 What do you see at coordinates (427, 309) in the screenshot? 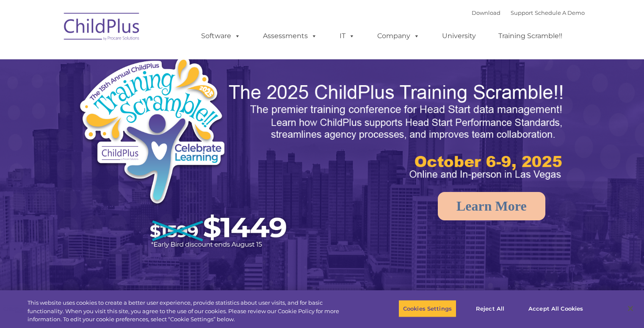
I see `button: Cookies Settings` at bounding box center [427, 309].